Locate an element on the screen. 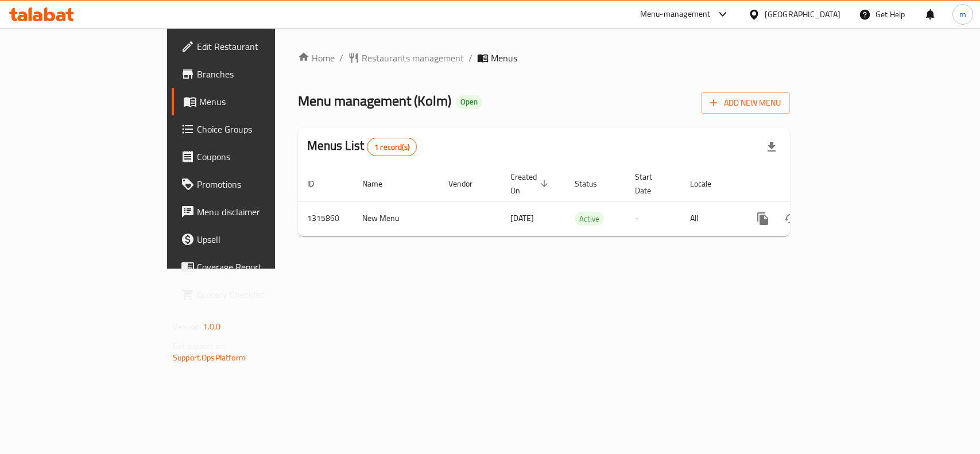  table: enhanced table is located at coordinates (583, 201).